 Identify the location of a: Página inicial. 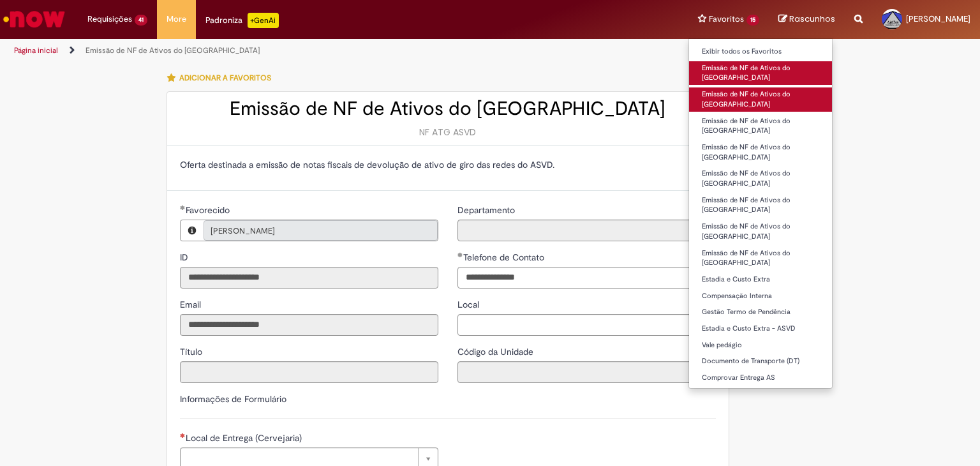
(36, 51).